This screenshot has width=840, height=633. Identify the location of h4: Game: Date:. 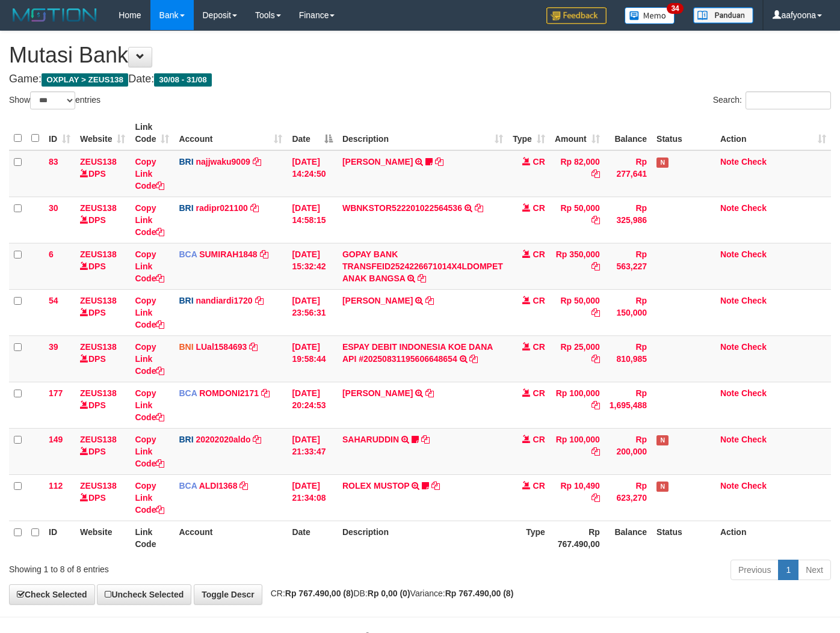
(420, 80).